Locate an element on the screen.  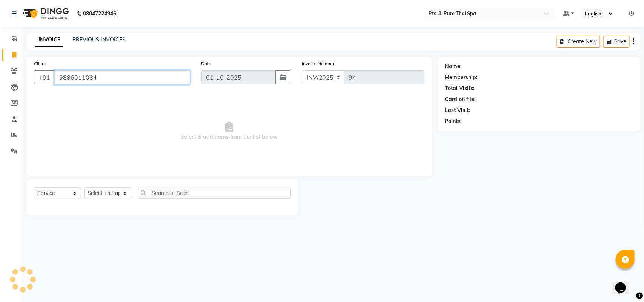
span: Select & add items from the list below is located at coordinates (229, 131).